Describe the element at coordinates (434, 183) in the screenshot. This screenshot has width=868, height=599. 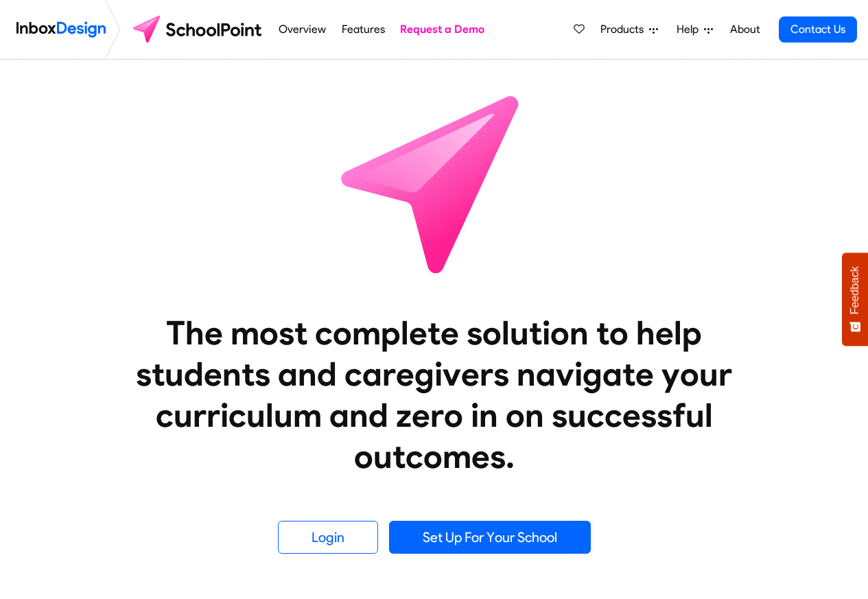
I see `img: icon_schoolpoint.svg` at that location.